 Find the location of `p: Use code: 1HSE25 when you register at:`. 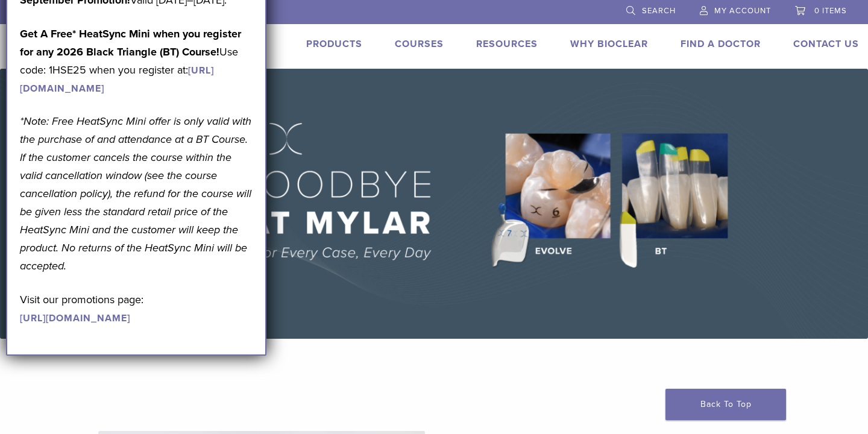

p: Use code: 1HSE25 when you register at: is located at coordinates (136, 61).